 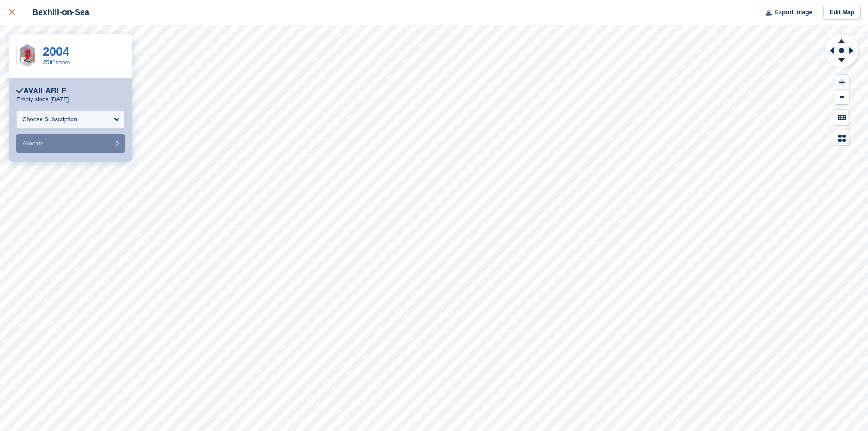 What do you see at coordinates (27, 55) in the screenshot?
I see `img: 25FT.jpg` at bounding box center [27, 55].